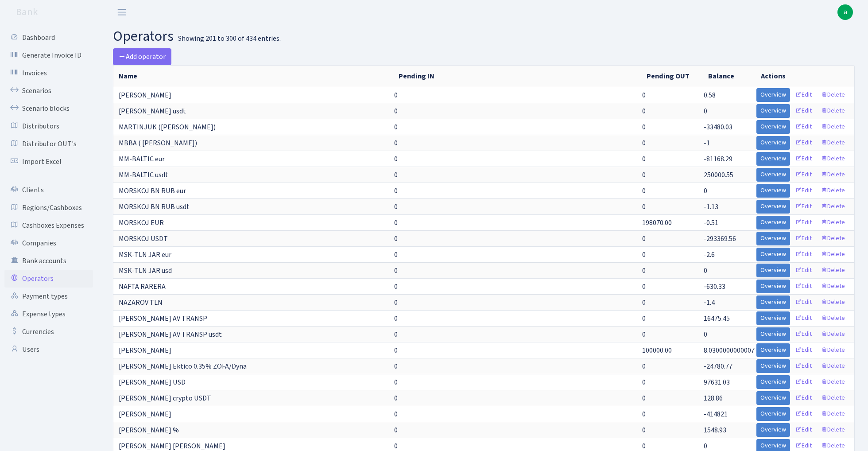 The image size is (868, 451). What do you see at coordinates (49, 144) in the screenshot?
I see `a: Distributor OUT's` at bounding box center [49, 144].